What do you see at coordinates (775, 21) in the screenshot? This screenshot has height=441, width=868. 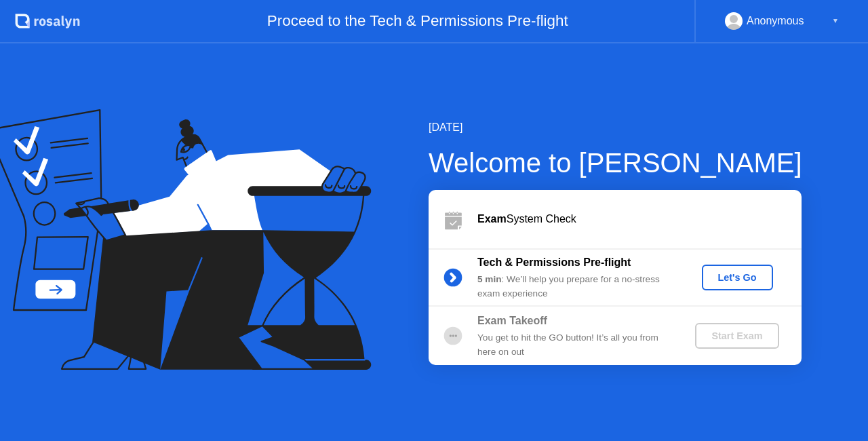 I see `div: Anonymous` at bounding box center [775, 21].